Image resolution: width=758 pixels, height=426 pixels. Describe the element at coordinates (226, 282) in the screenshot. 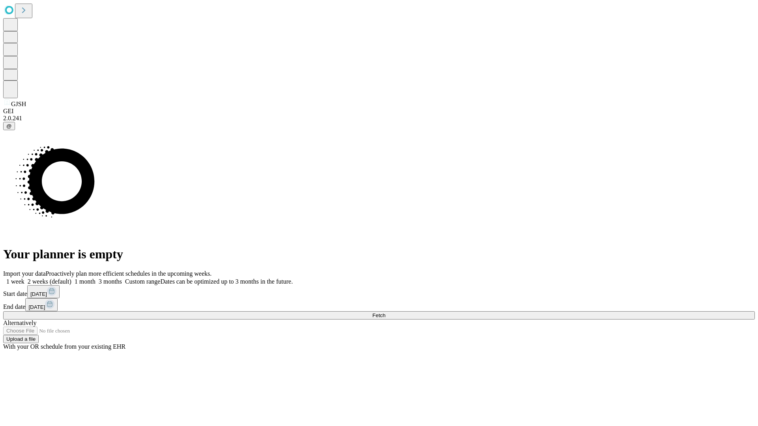

I see `span: Dates can be optimized up to 3 months in the future.` at that location.